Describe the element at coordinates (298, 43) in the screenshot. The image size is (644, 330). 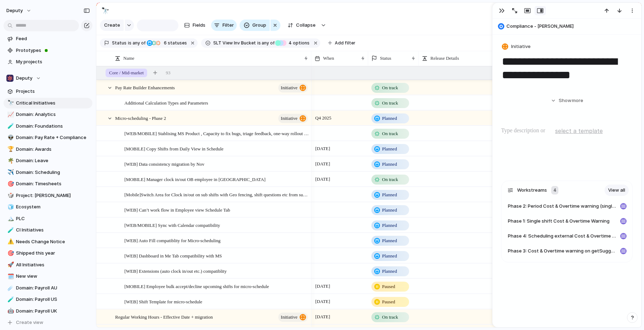
I see `span: options` at that location.